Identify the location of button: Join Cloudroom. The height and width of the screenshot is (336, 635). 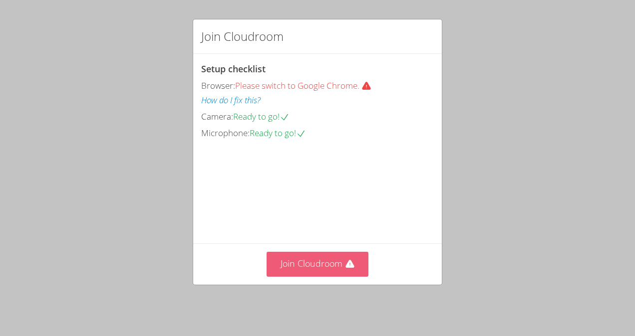
(317, 264).